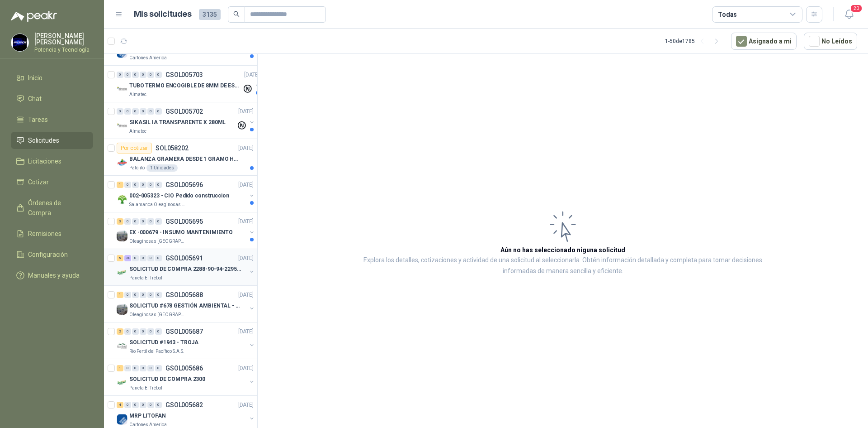 The image size is (868, 428). What do you see at coordinates (43, 140) in the screenshot?
I see `span: Solicitudes` at bounding box center [43, 140].